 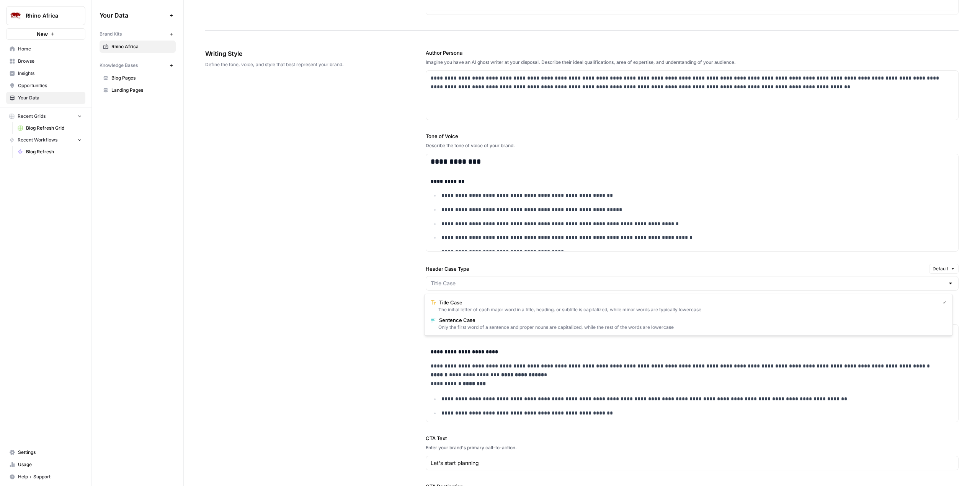 I want to click on button: Recent Grids, so click(x=45, y=116).